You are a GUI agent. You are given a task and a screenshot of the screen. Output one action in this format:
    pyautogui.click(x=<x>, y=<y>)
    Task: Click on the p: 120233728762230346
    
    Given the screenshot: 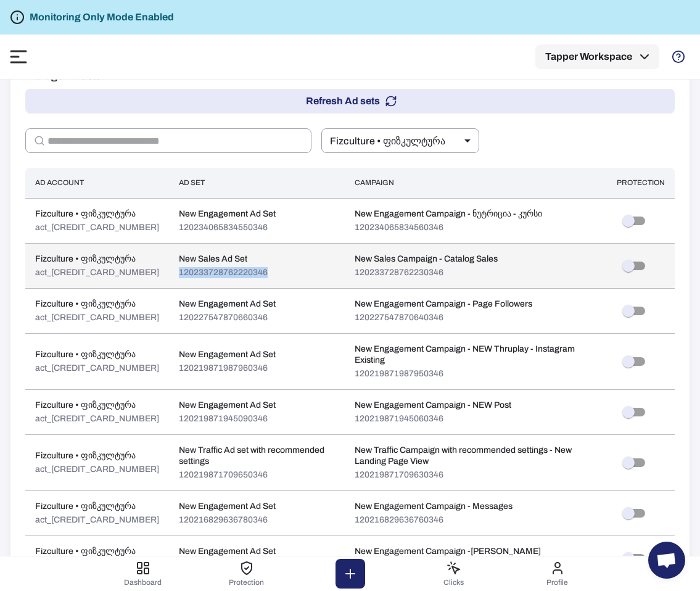 What is the action you would take?
    pyautogui.click(x=426, y=273)
    